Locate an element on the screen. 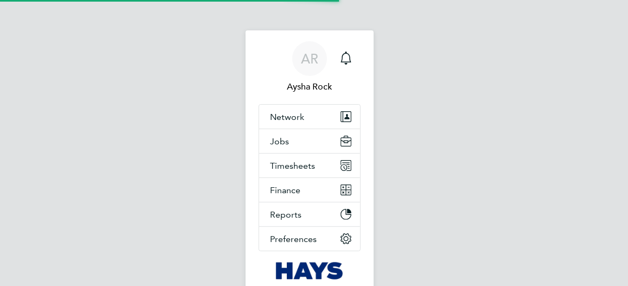 The width and height of the screenshot is (628, 286). span: Jobs is located at coordinates (279, 141).